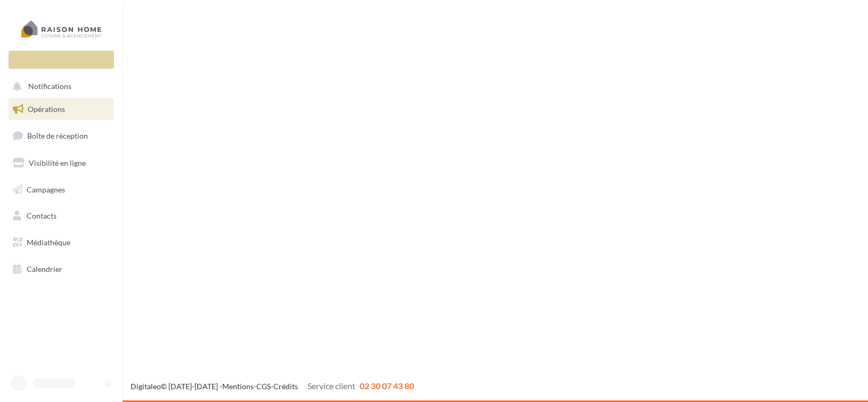  I want to click on a: CGS, so click(263, 385).